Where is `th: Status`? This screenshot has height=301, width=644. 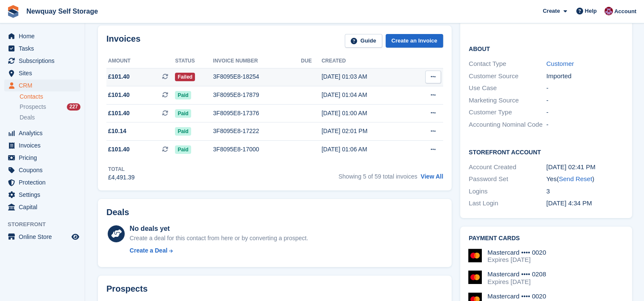 th: Status is located at coordinates (194, 61).